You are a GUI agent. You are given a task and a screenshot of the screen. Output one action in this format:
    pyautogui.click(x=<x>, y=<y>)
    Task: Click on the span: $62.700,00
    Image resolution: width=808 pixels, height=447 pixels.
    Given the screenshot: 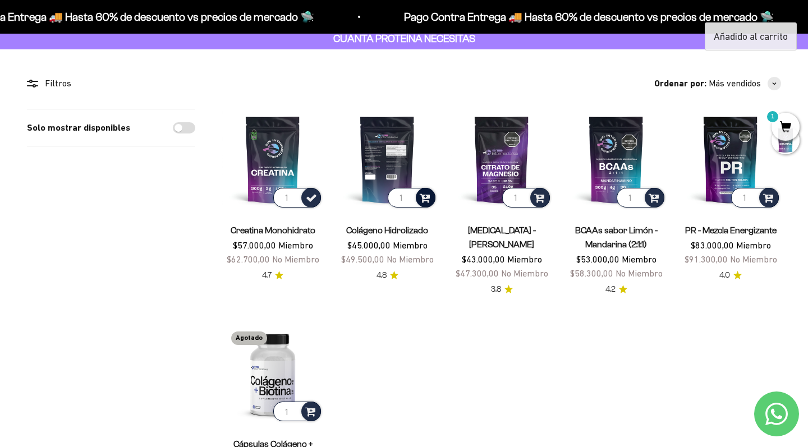 What is the action you would take?
    pyautogui.click(x=248, y=259)
    